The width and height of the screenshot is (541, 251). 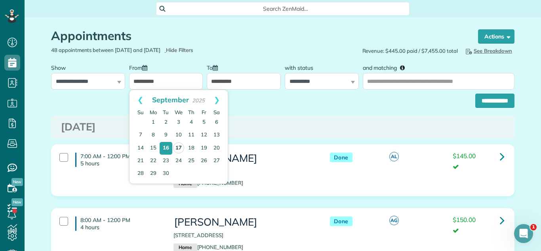 I want to click on span: AL, so click(x=394, y=156).